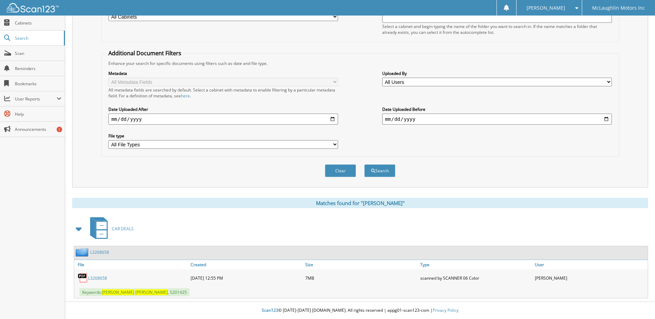  What do you see at coordinates (246, 264) in the screenshot?
I see `a: Created` at bounding box center [246, 264].